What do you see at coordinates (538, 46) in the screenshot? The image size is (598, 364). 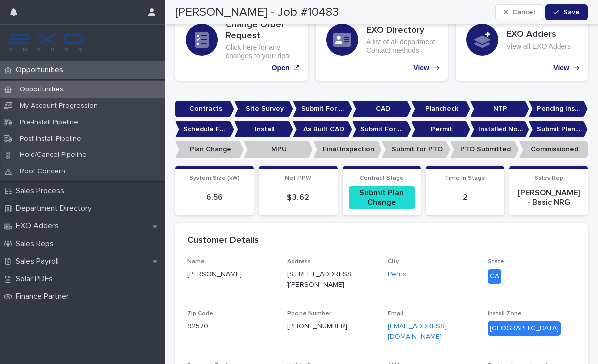 I see `p: View all EXO Adders` at bounding box center [538, 46].